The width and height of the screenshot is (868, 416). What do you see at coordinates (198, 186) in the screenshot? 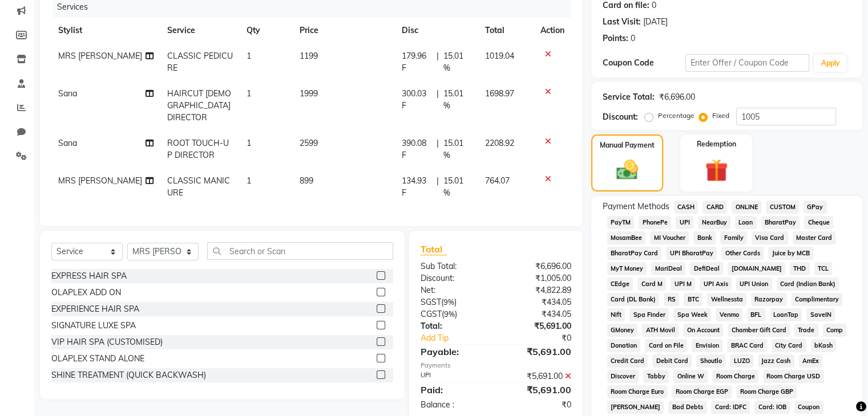
I see `span: CLASSIC MANICURE` at bounding box center [198, 186].